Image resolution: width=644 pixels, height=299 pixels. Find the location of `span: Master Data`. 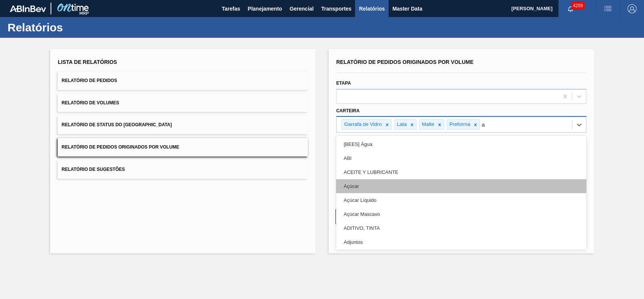

span: Master Data is located at coordinates (407, 9).